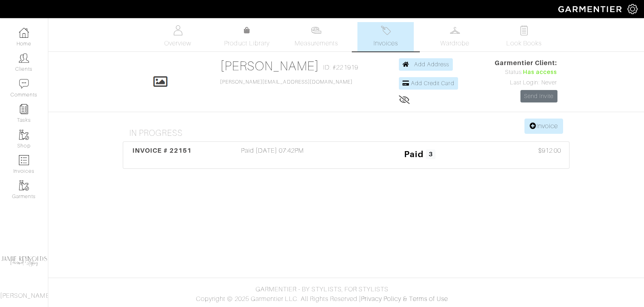  What do you see at coordinates (177, 30) in the screenshot?
I see `img: basicinfo-40fd8af6dae0f16599ec9e87c0ef1c0a1fdea2edbe929e3d69a839185d80c458.svg` at bounding box center [177, 30].